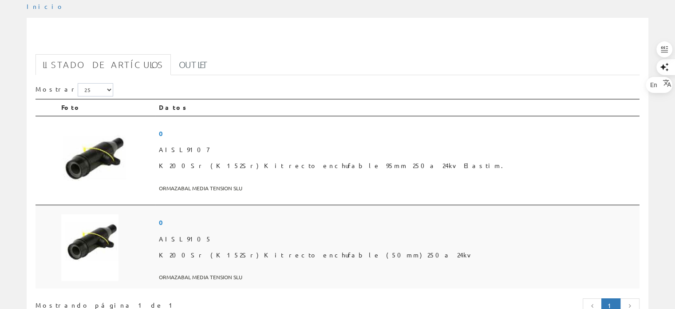 This screenshot has width=675, height=309. Describe the element at coordinates (74, 90) in the screenshot. I see `label: Mostrar` at that location.